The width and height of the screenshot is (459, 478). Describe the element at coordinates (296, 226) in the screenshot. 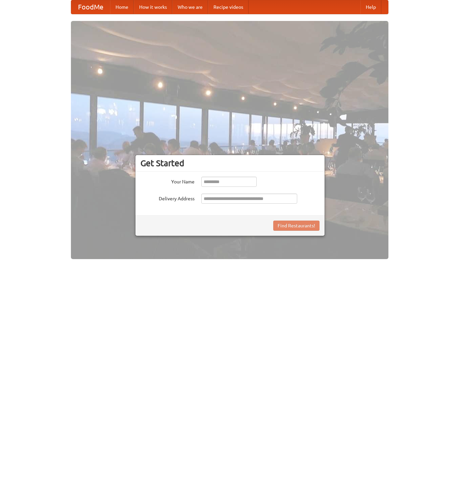

I see `button: Find Restaurants!` at that location.